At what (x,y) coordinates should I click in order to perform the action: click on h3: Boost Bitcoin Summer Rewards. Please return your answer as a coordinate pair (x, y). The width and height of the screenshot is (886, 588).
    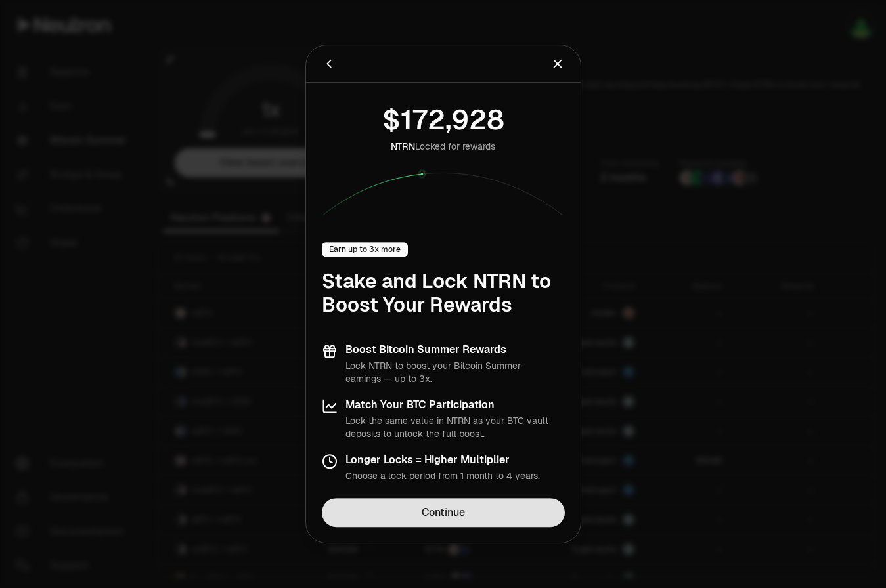
    Looking at the image, I should click on (455, 350).